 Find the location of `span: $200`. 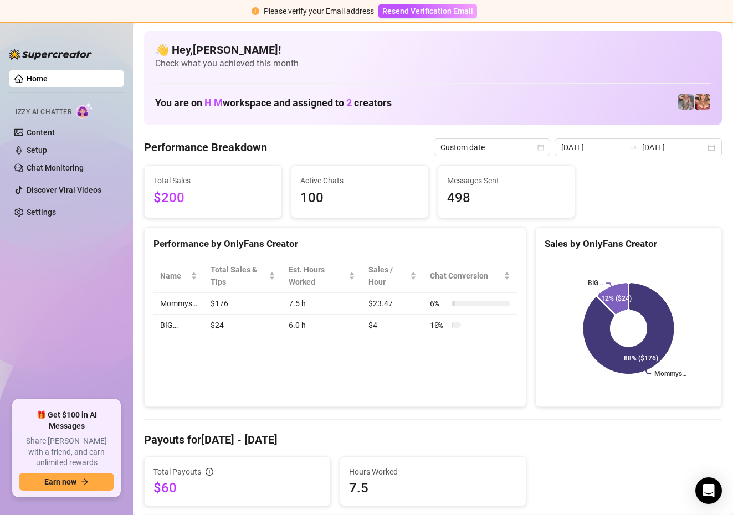

span: $200 is located at coordinates (213, 198).